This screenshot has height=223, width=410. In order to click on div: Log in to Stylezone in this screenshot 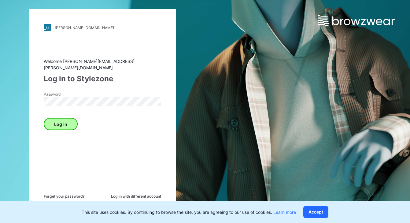, I will do `click(102, 79)`.